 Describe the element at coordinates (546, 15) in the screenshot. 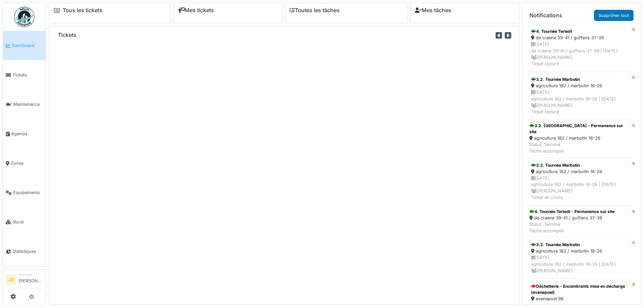

I see `h6: Notifications` at that location.